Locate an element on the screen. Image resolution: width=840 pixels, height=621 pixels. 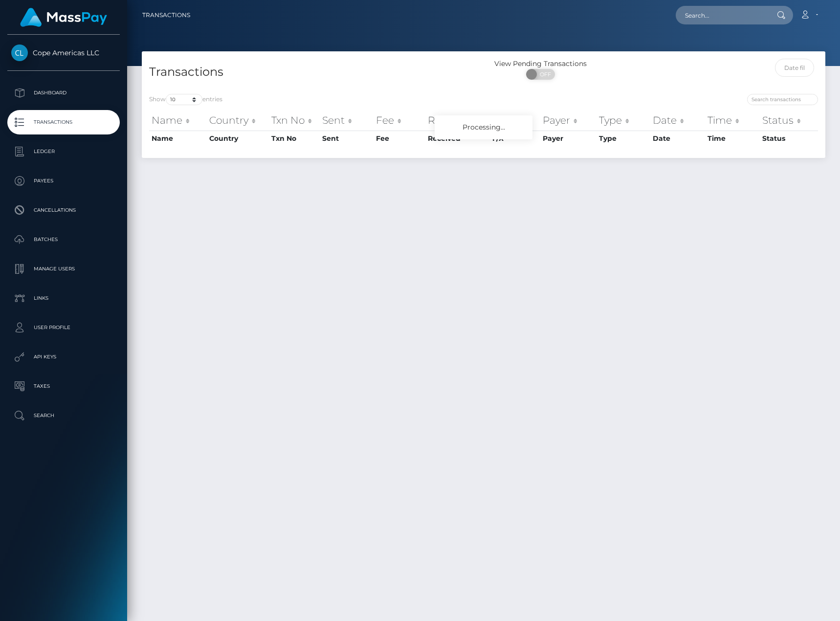
p: Cancellations is located at coordinates (63, 210).